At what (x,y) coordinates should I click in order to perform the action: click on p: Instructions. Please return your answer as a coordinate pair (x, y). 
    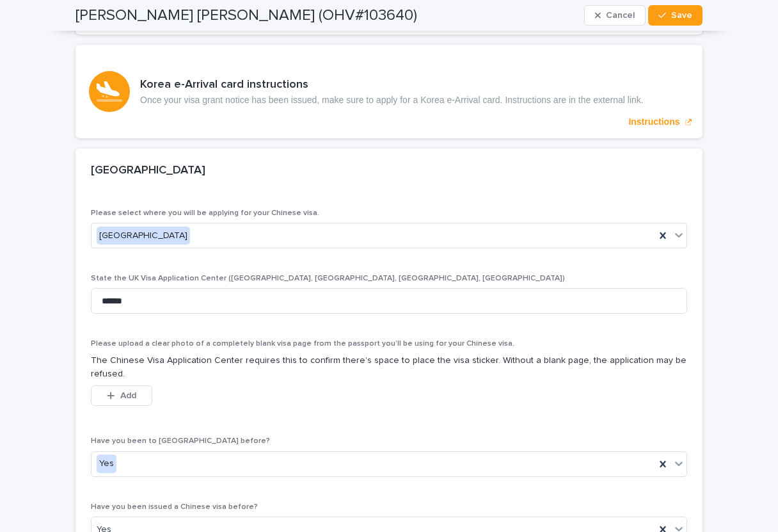
    Looking at the image, I should click on (654, 122).